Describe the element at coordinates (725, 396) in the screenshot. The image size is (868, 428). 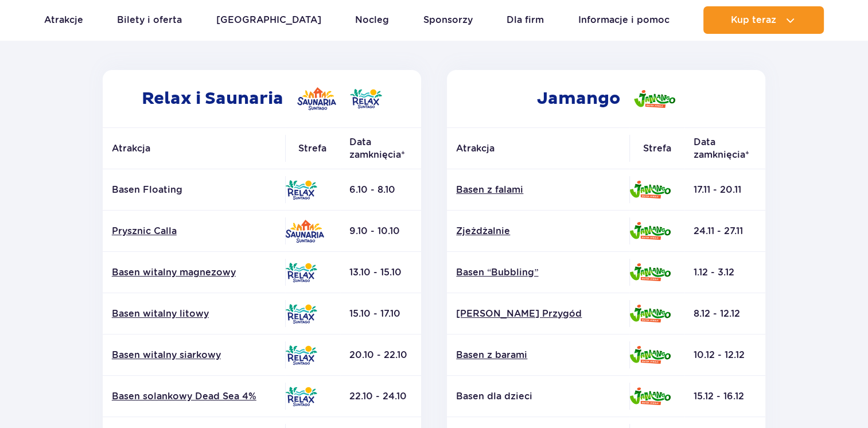
I see `td: 15.12 - 16.12` at that location.